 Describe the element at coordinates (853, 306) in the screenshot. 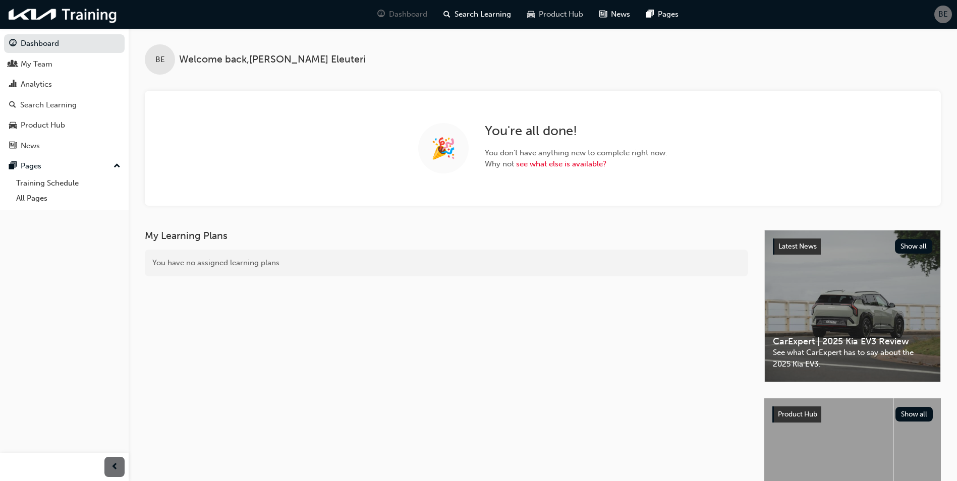

I see `a: Latest NewsShow allCarExpert | 2025 Kia EV3 ReviewSee what CarExpert has to say about the 2025 Ki...` at that location.